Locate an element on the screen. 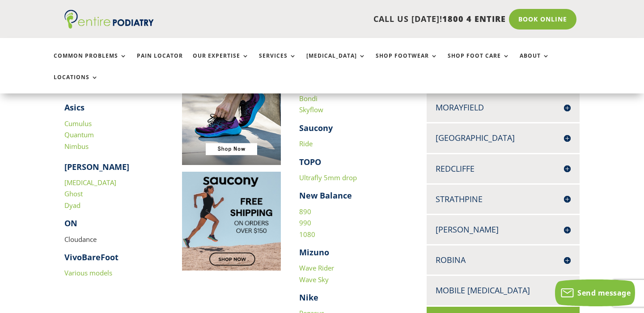  a: Entire Podiatry is located at coordinates (109, 26).